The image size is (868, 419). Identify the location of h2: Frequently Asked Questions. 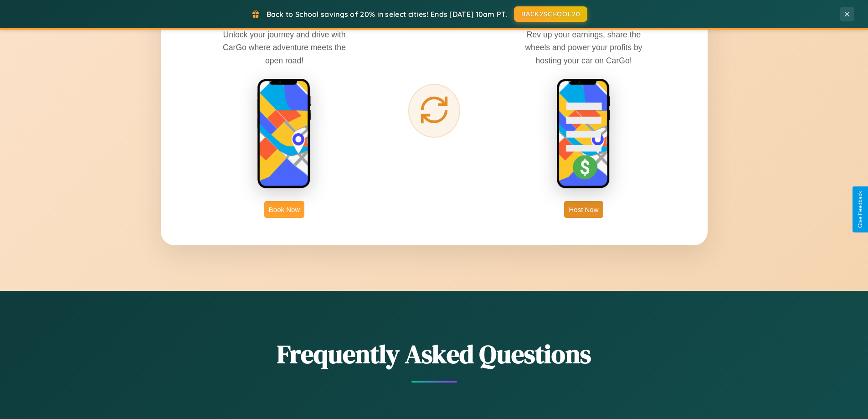
(434, 354).